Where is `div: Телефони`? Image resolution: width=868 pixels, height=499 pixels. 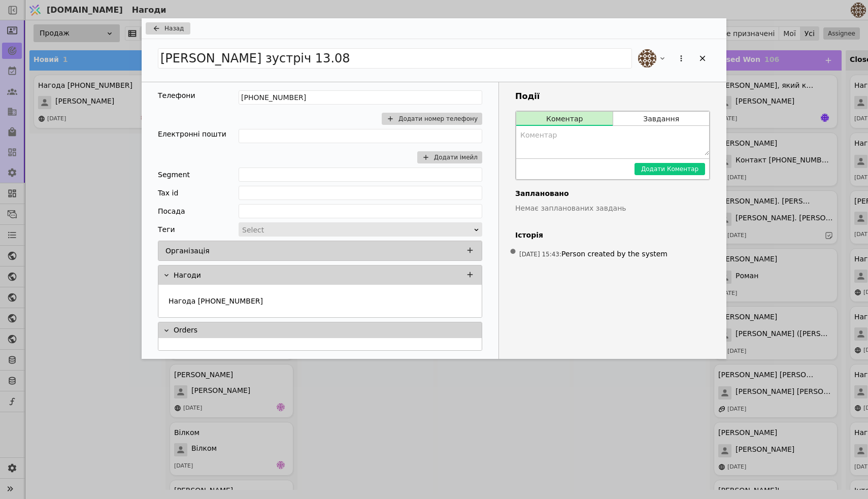
div: Телефони is located at coordinates (177, 95).